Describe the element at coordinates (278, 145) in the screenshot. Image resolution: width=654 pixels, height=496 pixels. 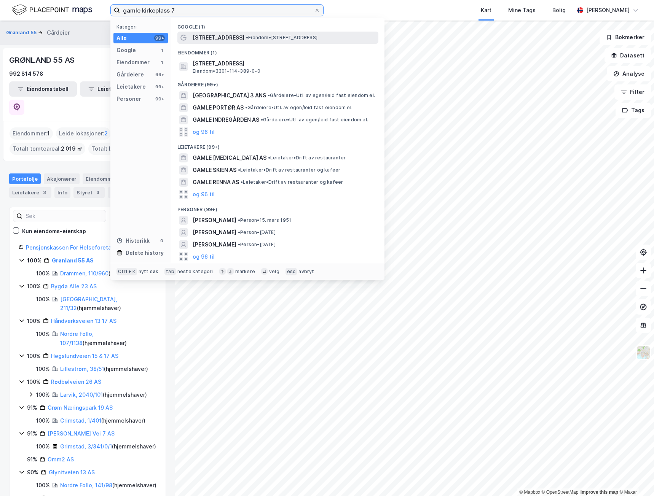
I see `div: Leietakere (99+)` at that location.